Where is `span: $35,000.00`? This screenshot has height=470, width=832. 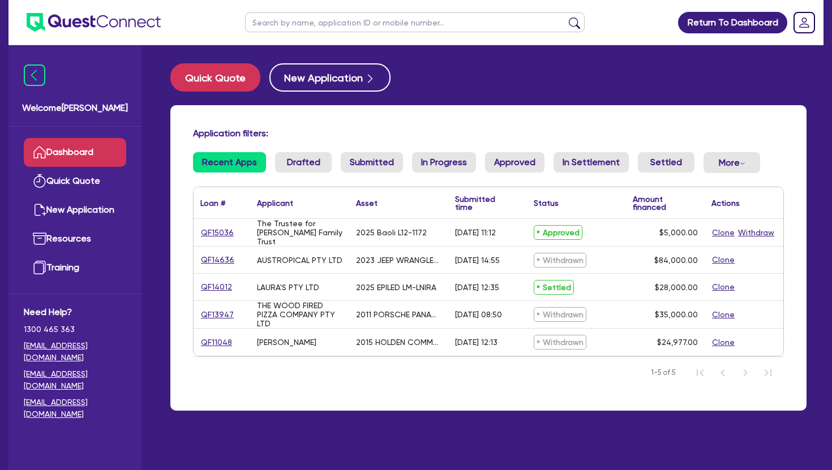
span: $35,000.00 is located at coordinates (676, 315).